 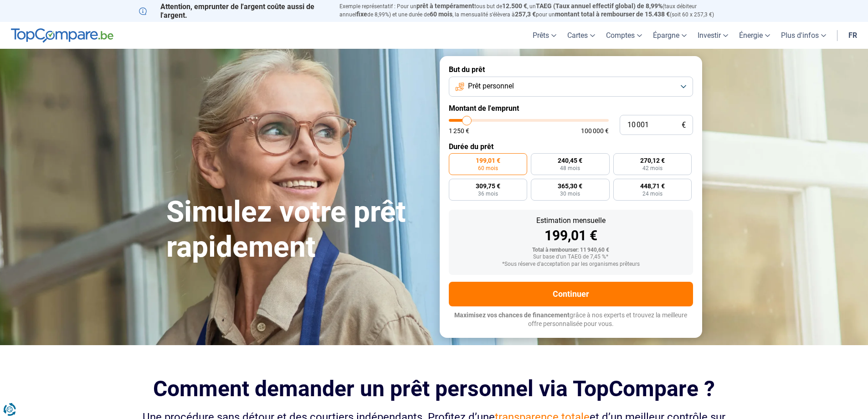 I want to click on div: Estimation mensuelle, so click(x=571, y=221).